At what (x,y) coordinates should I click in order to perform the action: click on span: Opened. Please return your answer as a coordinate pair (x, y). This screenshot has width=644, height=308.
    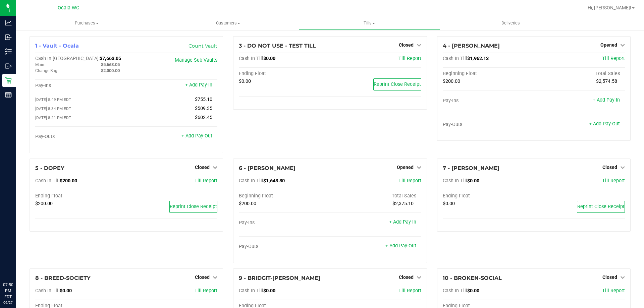
    Looking at the image, I should click on (405, 167).